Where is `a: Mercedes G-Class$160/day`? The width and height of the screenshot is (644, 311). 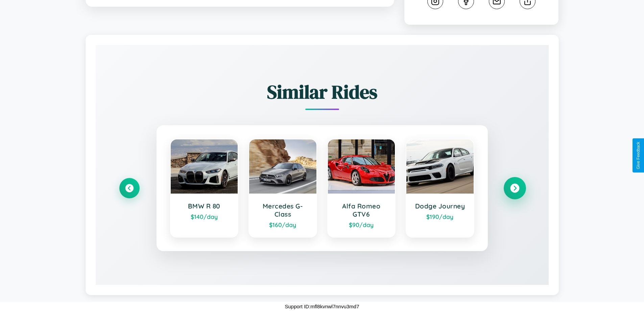 a: Mercedes G-Class$160/day is located at coordinates (283, 188).